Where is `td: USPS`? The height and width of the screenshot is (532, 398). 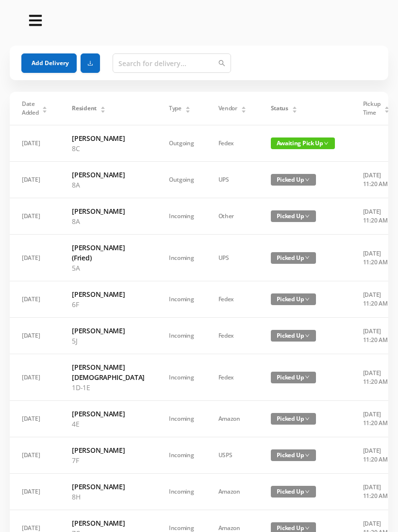
td: USPS is located at coordinates (232, 455).